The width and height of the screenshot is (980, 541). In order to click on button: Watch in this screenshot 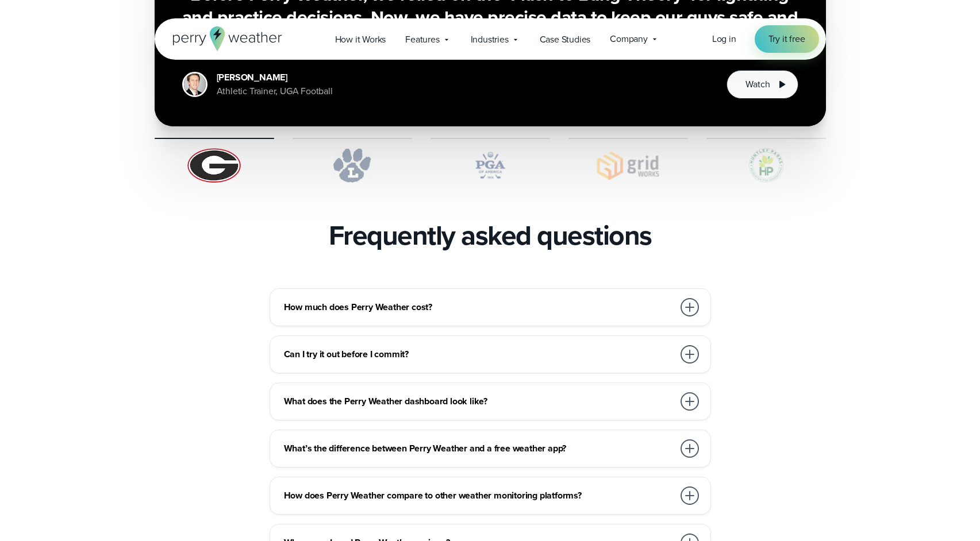, I will do `click(763, 85)`.